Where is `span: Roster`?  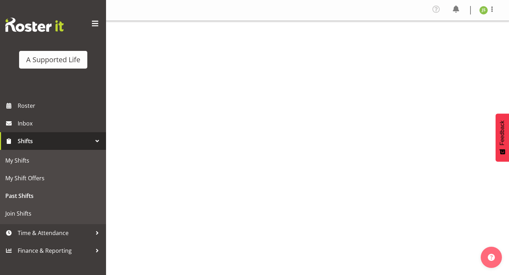 span: Roster is located at coordinates (60, 106).